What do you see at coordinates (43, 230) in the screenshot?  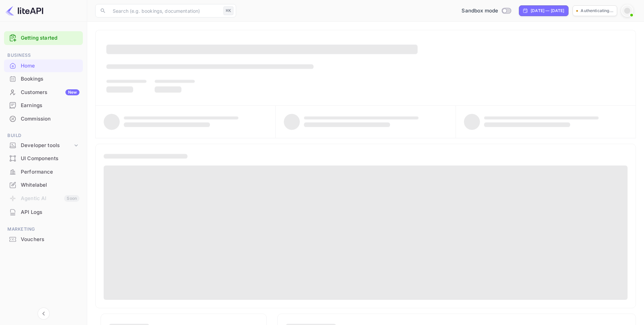 I see `span: Marketing` at bounding box center [43, 230].